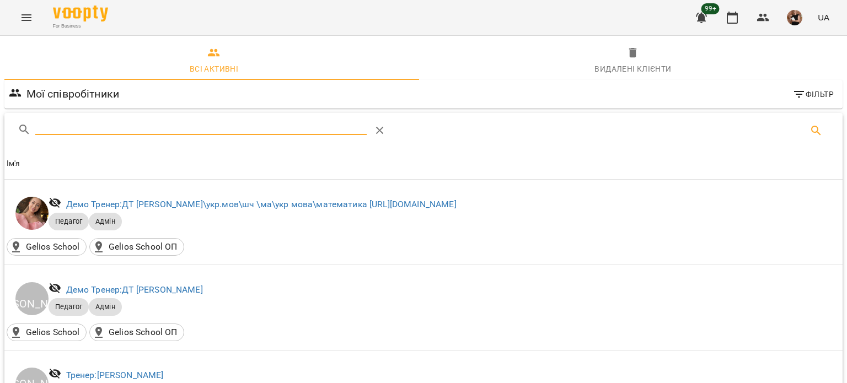 The width and height of the screenshot is (847, 383). What do you see at coordinates (813, 94) in the screenshot?
I see `span: Фільтр` at bounding box center [813, 94].